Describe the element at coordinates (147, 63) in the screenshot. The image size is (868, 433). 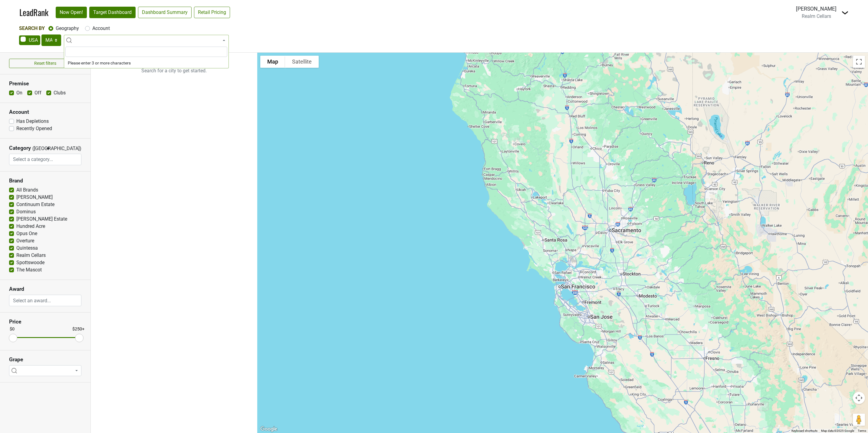
I see `li: Please enter 3 or more characters` at that location.